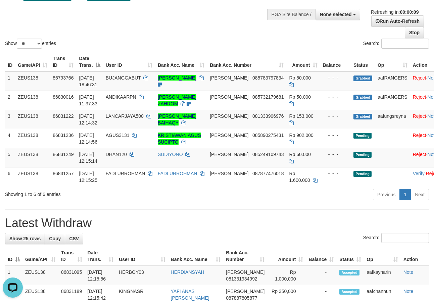 This screenshot has height=303, width=434. I want to click on th: ID: activate to sort column descending, so click(14, 256).